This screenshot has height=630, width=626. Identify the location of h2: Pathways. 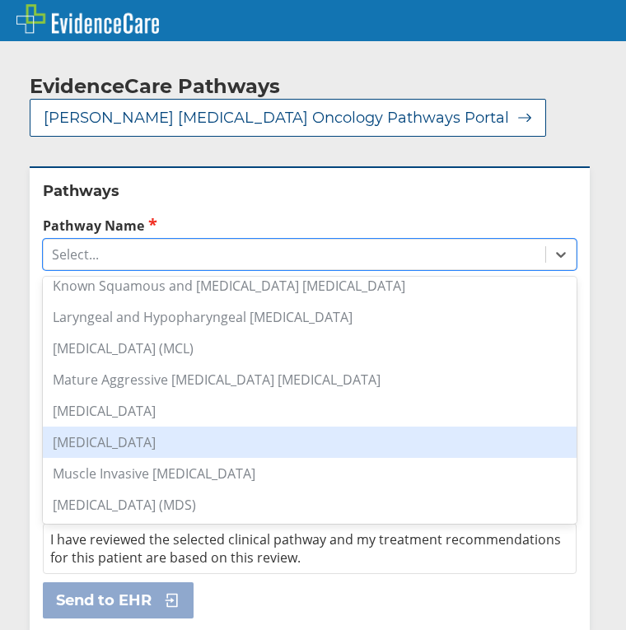
(310, 191).